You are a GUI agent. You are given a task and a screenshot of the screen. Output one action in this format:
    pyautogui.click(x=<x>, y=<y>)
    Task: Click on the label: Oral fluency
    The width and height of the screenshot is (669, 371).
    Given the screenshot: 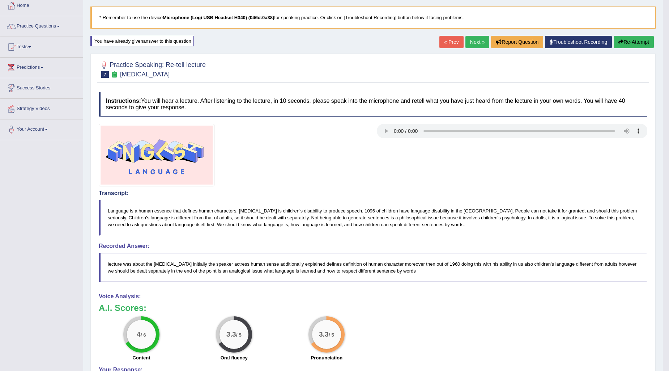 What is the action you would take?
    pyautogui.click(x=234, y=357)
    